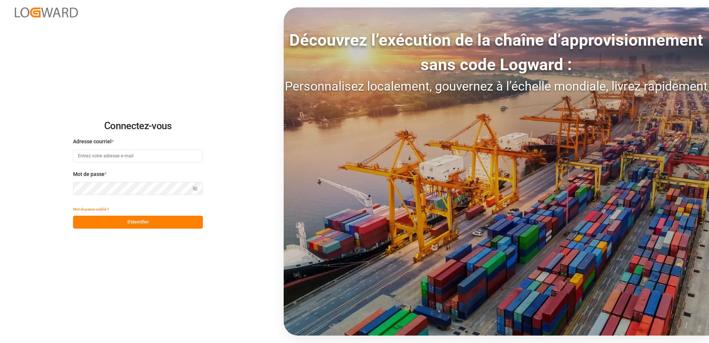  I want to click on span: Mot de passe, so click(89, 174).